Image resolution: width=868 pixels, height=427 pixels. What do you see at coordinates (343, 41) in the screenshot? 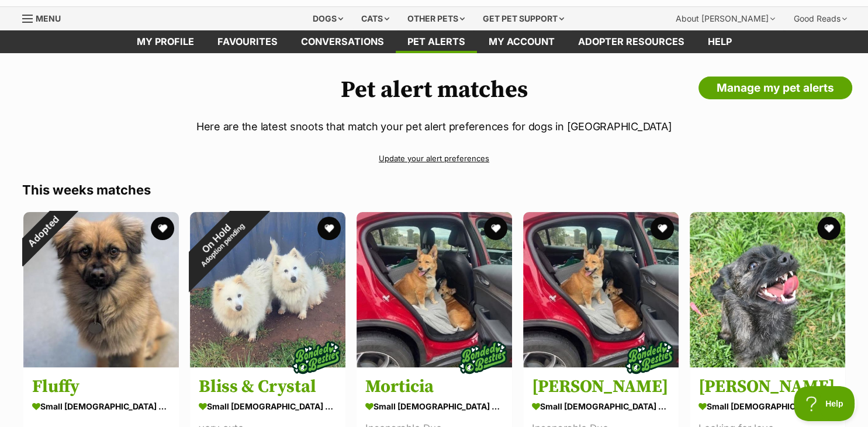
I see `a: conversations` at bounding box center [343, 41].